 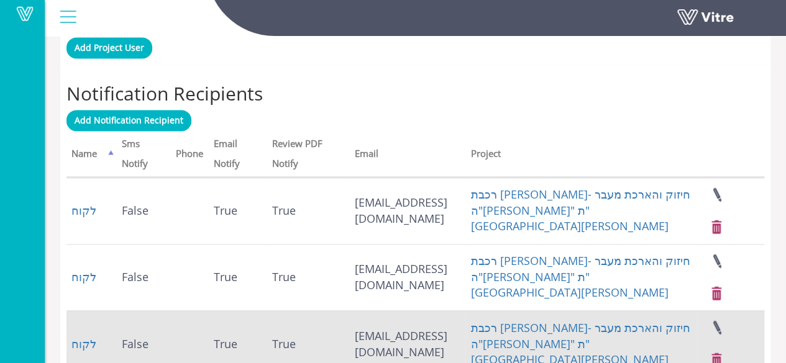 What do you see at coordinates (109, 48) in the screenshot?
I see `a: Add Project User` at bounding box center [109, 48].